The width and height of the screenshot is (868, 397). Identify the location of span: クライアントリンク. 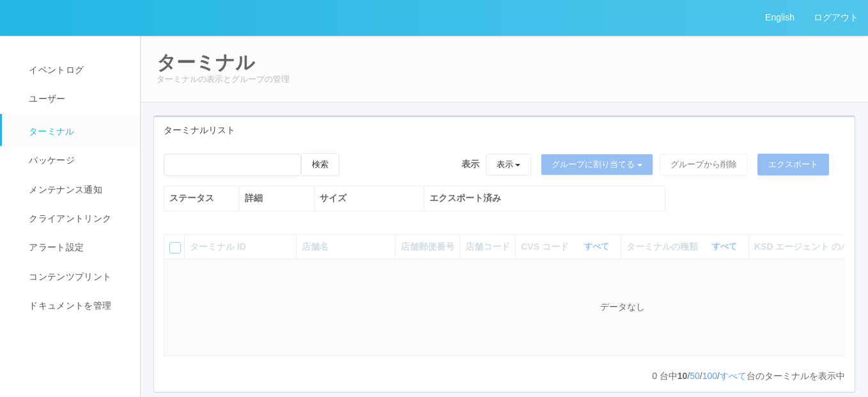
(68, 218).